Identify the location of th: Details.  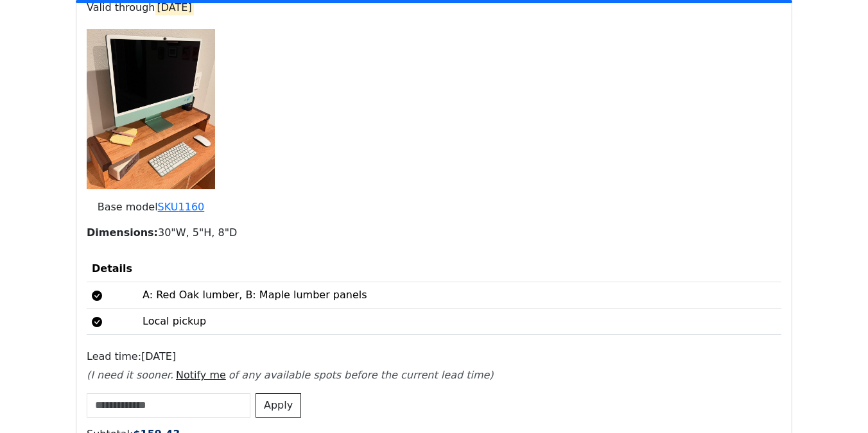
(111, 269).